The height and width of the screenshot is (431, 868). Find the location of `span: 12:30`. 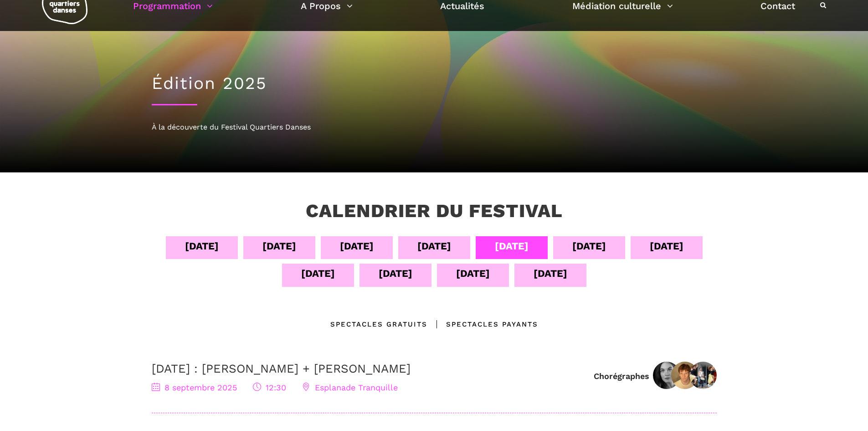

span: 12:30 is located at coordinates (269, 387).